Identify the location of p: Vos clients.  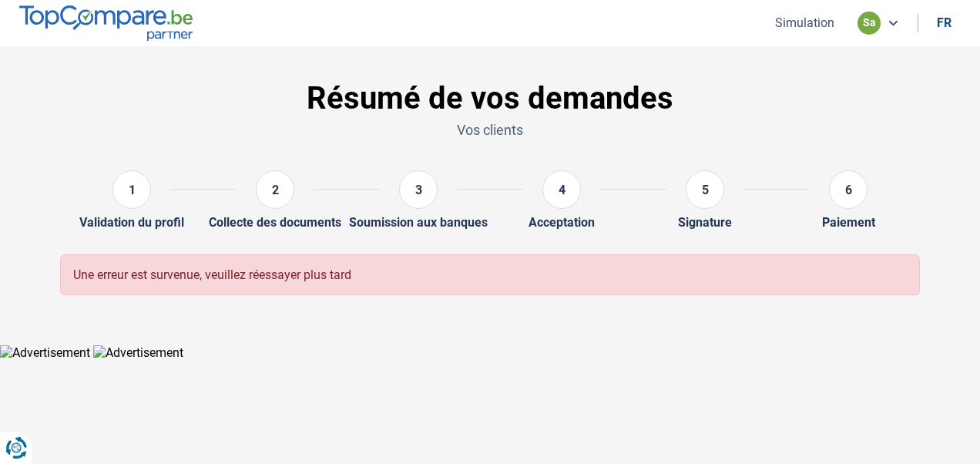
(490, 129).